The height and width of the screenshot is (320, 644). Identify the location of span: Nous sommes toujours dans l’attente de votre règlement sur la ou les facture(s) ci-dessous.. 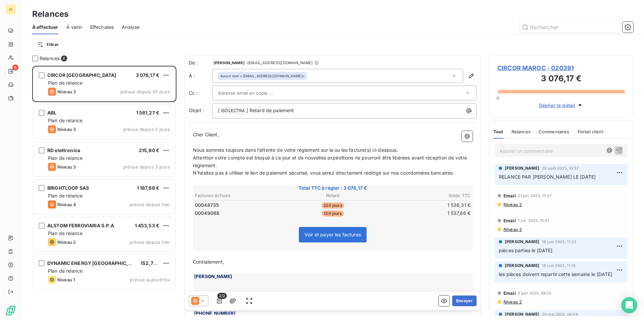
(296, 150).